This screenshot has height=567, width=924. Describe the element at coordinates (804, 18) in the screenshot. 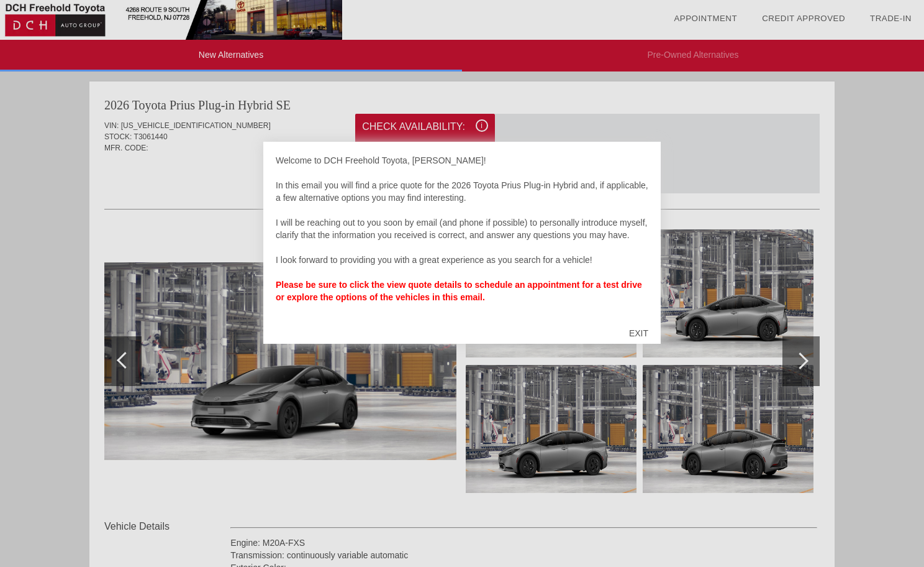

I see `a: Credit Approved` at that location.